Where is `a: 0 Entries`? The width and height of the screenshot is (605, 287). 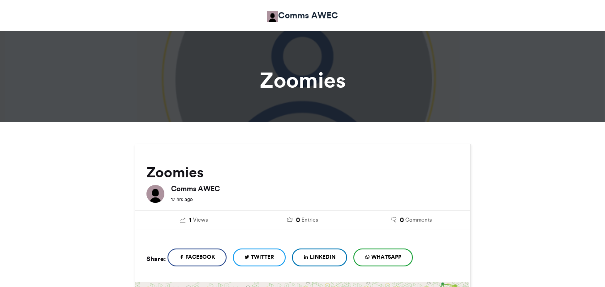
a: 0 Entries is located at coordinates (302, 220).